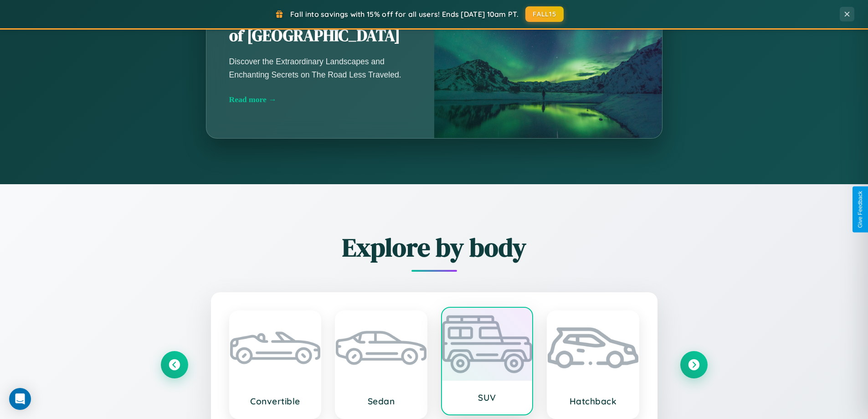 The image size is (868, 419). Describe the element at coordinates (275, 401) in the screenshot. I see `h3: Convertible` at that location.